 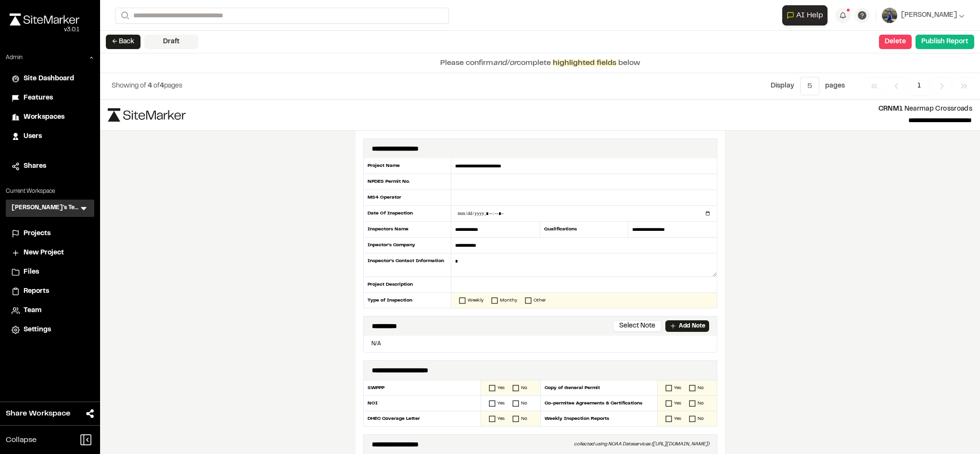 What do you see at coordinates (147, 115) in the screenshot?
I see `img: file` at bounding box center [147, 115].